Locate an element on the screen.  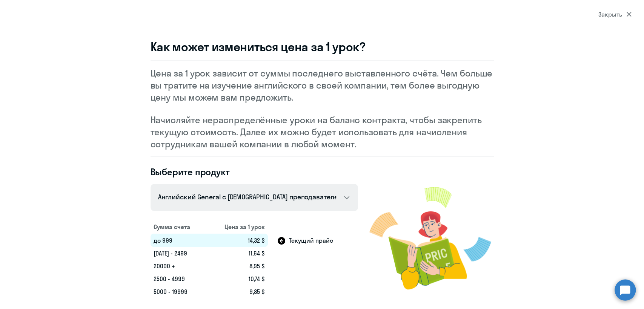
th: Цена за 1 урок is located at coordinates (237, 227).